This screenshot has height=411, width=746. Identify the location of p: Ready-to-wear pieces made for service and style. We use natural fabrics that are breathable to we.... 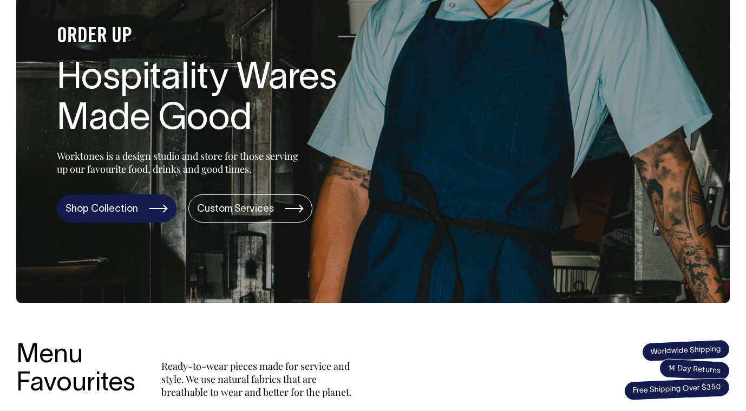
(259, 379).